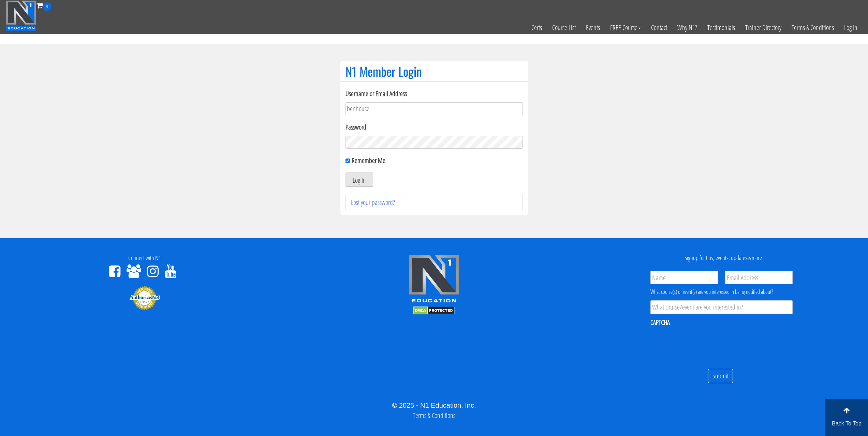  I want to click on img: Authorize.Net Merchant - Click to Verify, so click(144, 298).